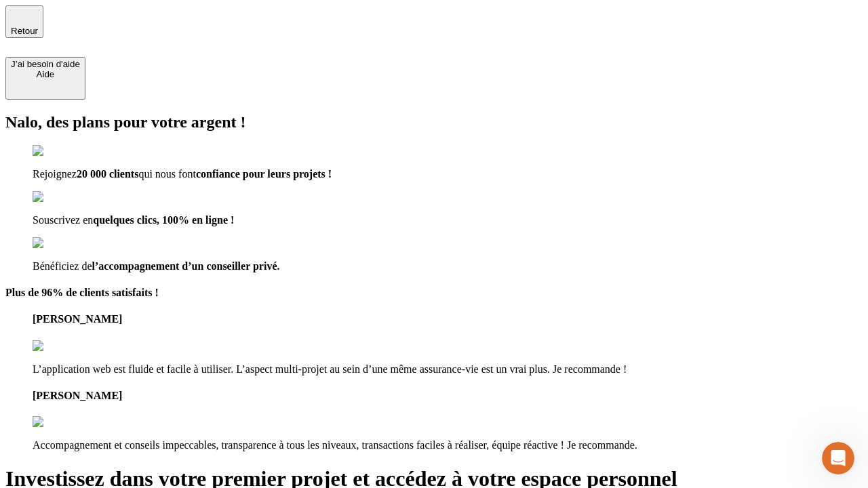 The image size is (868, 488). Describe the element at coordinates (264, 174) in the screenshot. I see `span: confiance pour leurs projets !` at that location.